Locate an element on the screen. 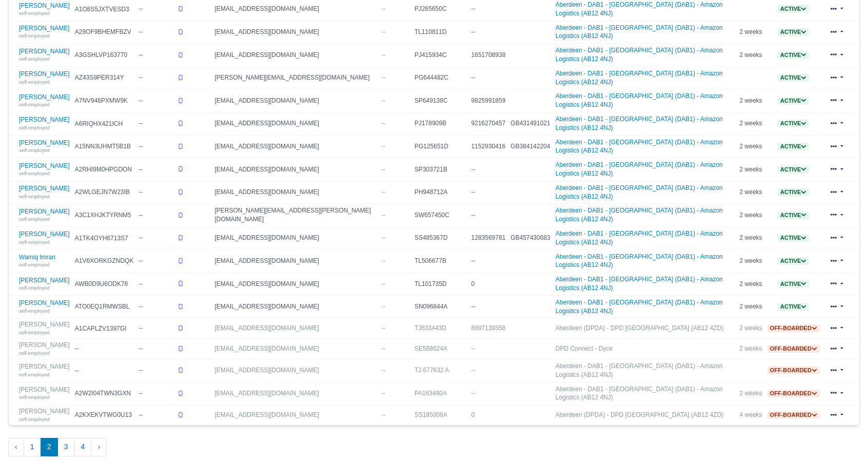  td: AZ43S9PER314Y is located at coordinates (104, 77).